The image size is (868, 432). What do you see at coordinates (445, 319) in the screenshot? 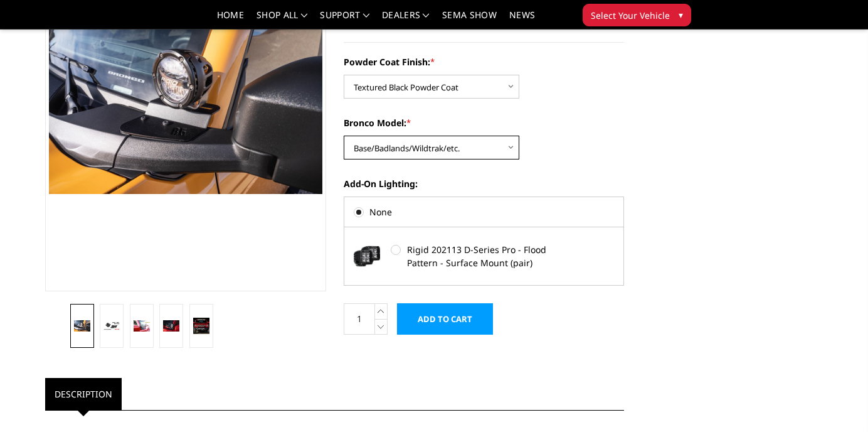
I see `input: Add to Cart` at bounding box center [445, 319].